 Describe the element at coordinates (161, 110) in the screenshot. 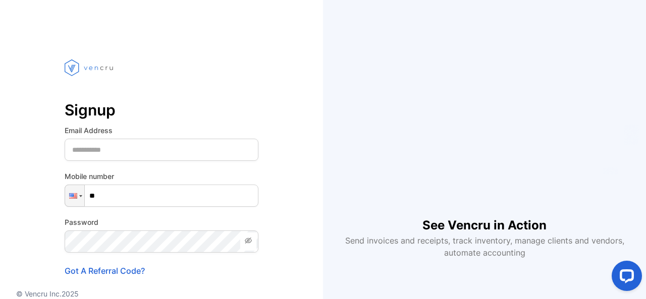

I see `p: Signup` at that location.